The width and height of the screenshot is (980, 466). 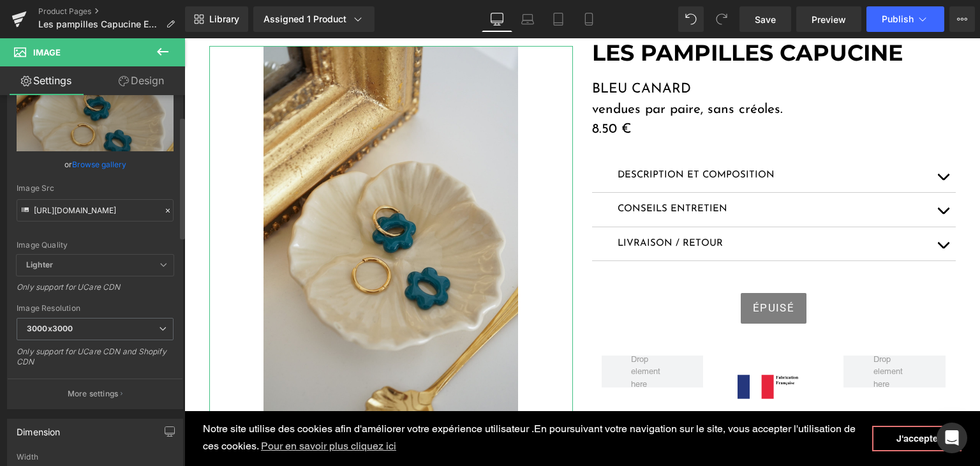 I want to click on a: Product Pages, so click(x=112, y=12).